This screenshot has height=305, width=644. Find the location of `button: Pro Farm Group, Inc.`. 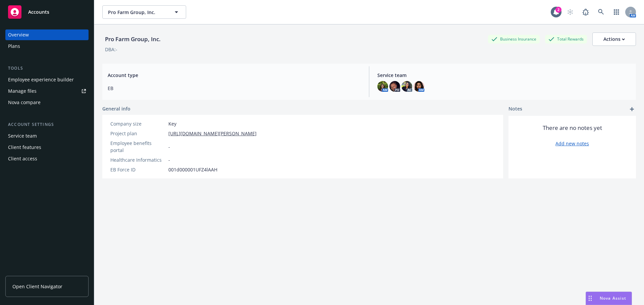

button: Pro Farm Group, Inc. is located at coordinates (144, 12).